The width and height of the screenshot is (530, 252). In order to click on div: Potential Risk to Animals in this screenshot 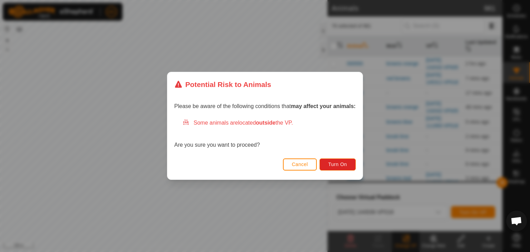, I will do `click(223, 84)`.